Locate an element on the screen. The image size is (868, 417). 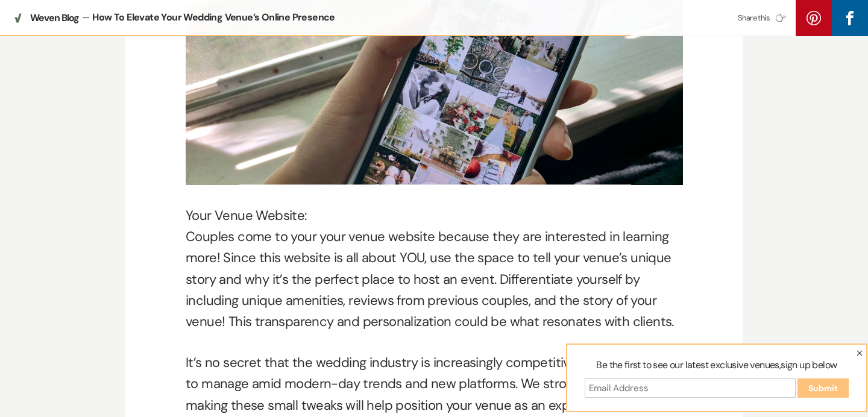
span: sign up below is located at coordinates (808, 365).